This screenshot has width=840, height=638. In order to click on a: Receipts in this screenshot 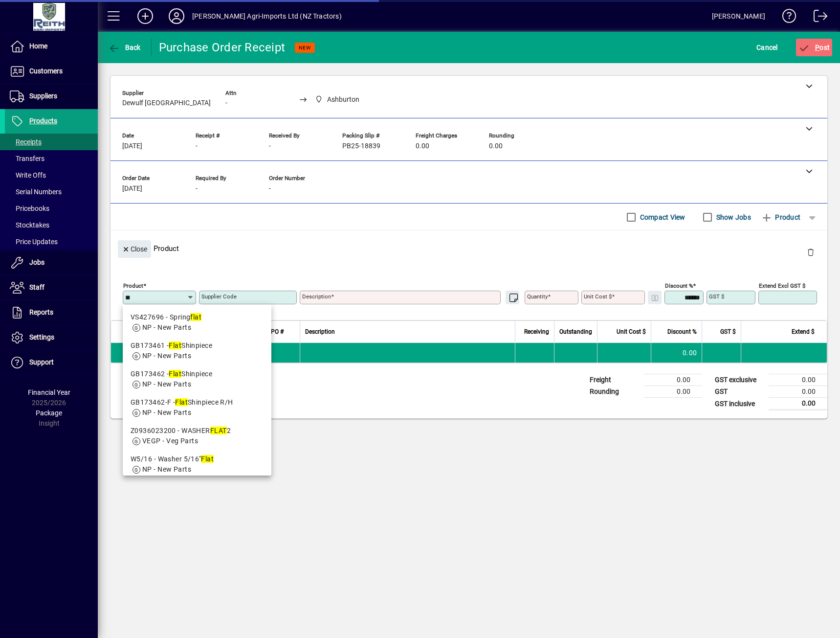, I will do `click(51, 142)`.